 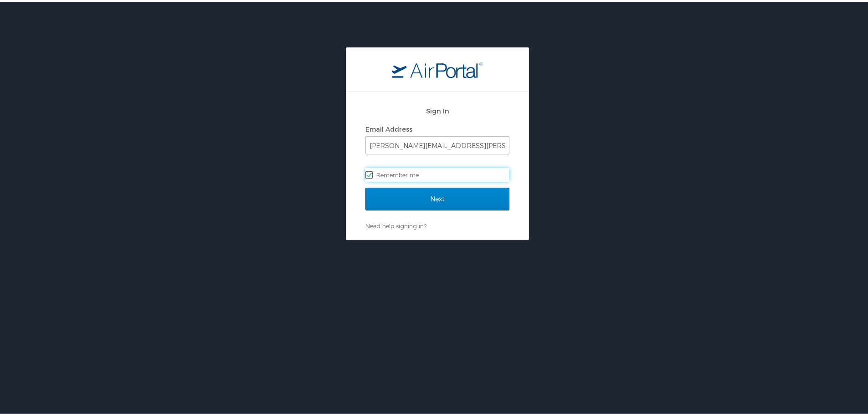 What do you see at coordinates (438, 197) in the screenshot?
I see `input: Next` at bounding box center [438, 197].